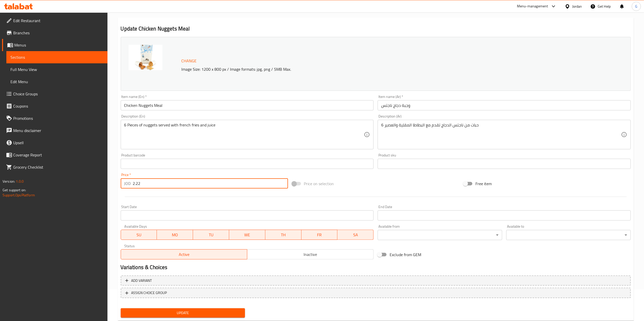 The width and height of the screenshot is (644, 321). Describe the element at coordinates (504, 164) in the screenshot. I see `input: Please enter product sku` at that location.